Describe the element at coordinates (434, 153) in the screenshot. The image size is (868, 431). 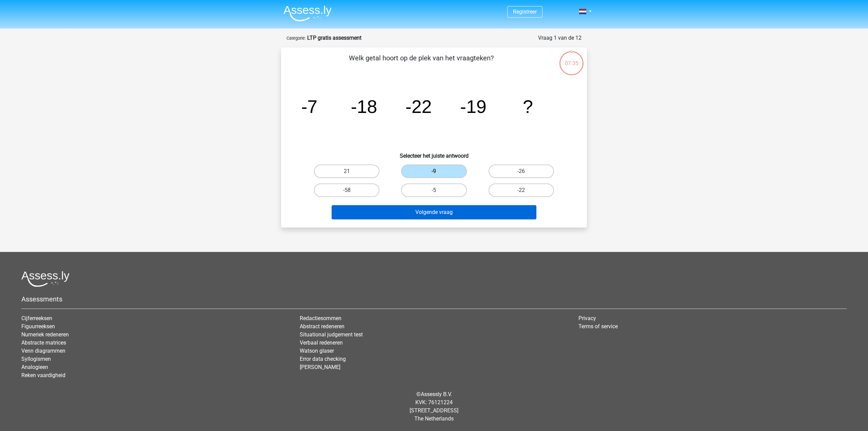
I see `h6: Selecteer het juiste antwoord` at that location.